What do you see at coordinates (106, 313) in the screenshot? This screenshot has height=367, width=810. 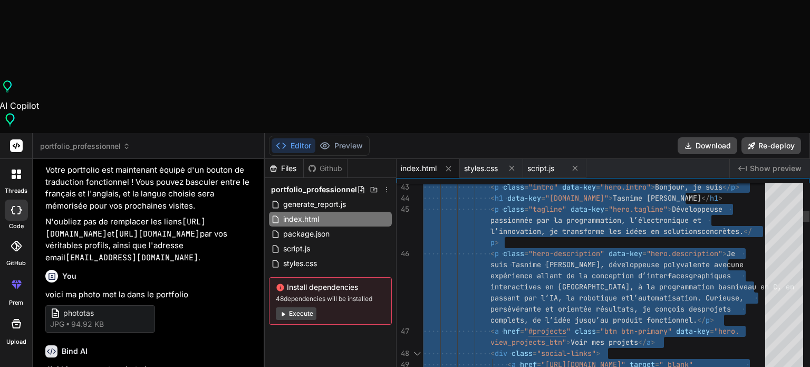 I see `span: phototas` at bounding box center [106, 313].